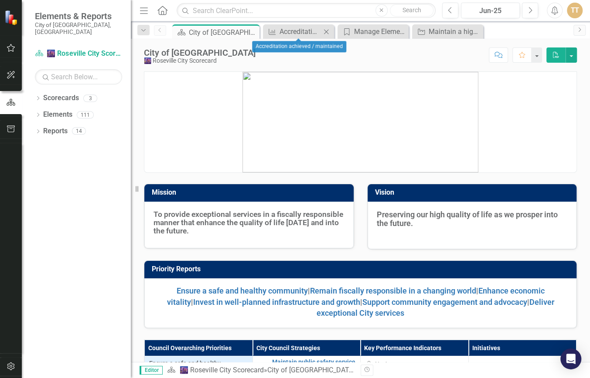  I want to click on a: Scorecards, so click(61, 98).